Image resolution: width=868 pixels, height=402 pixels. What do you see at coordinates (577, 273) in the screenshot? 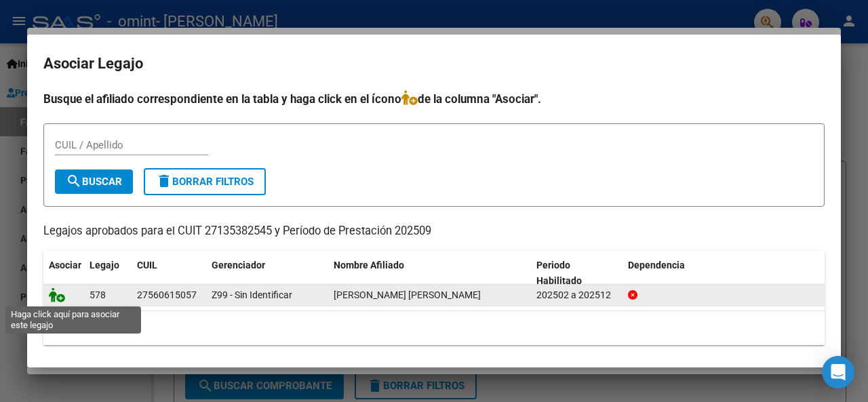
I see `datatable-header-cell: Periodo Habilitado` at bounding box center [577, 273].